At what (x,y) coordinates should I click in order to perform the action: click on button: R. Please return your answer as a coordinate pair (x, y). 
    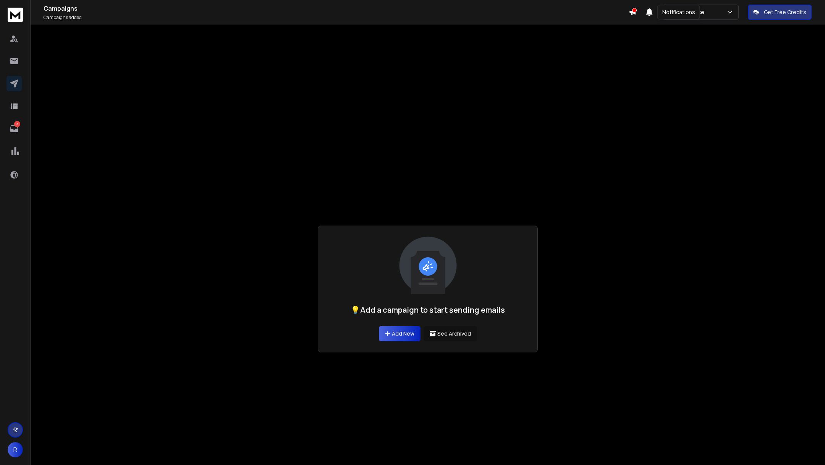
    Looking at the image, I should click on (15, 450).